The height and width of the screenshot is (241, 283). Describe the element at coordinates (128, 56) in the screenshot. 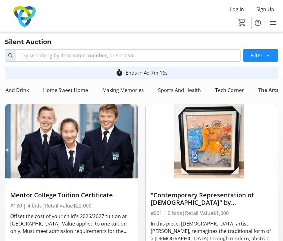

I see `input: Try searching by item name, number, or sponsor` at that location.